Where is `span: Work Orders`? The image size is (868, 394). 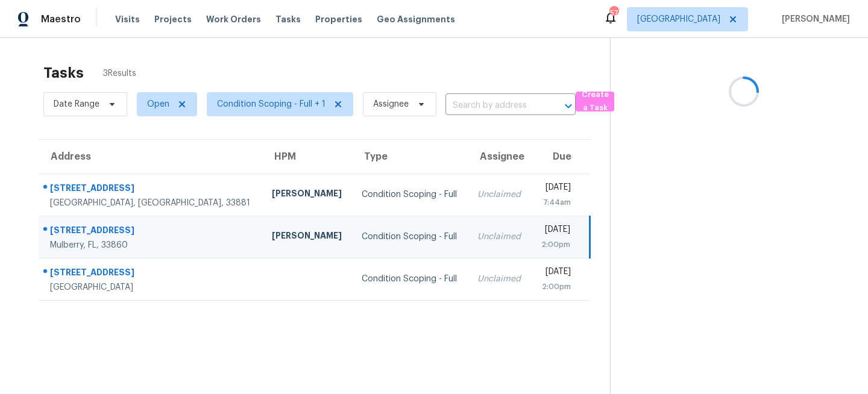
span: Work Orders is located at coordinates (234, 19).